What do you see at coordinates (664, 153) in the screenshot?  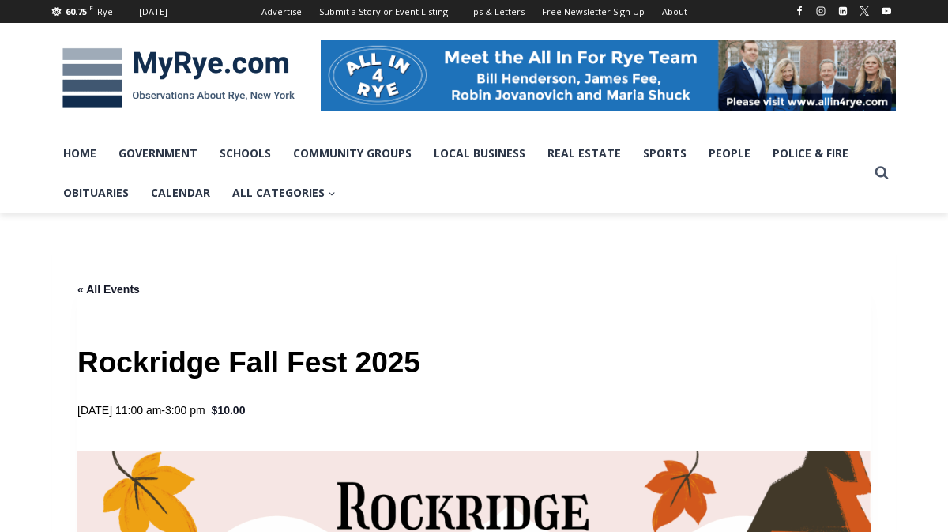 I see `a: Sports` at bounding box center [664, 153].